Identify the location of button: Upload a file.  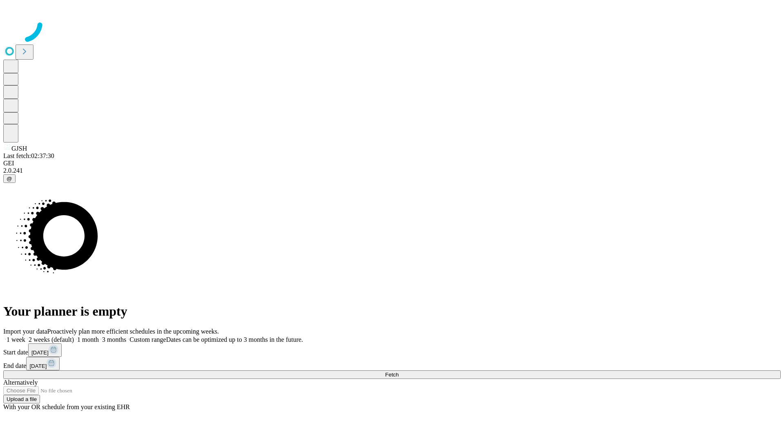
(22, 399).